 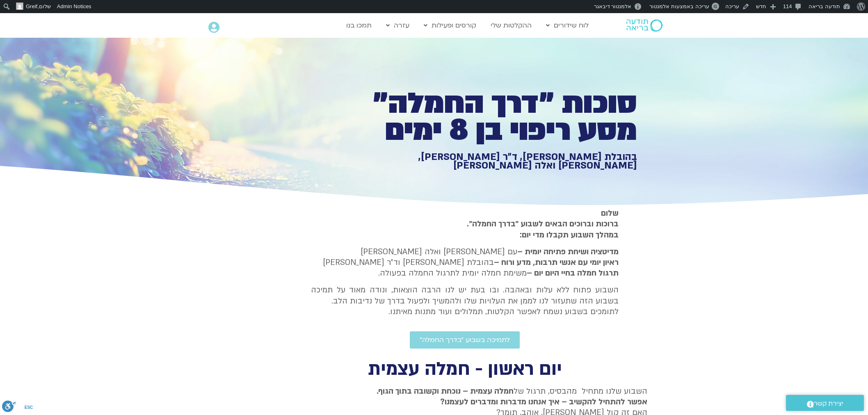 I want to click on img: תודעה בריאה, so click(x=644, y=25).